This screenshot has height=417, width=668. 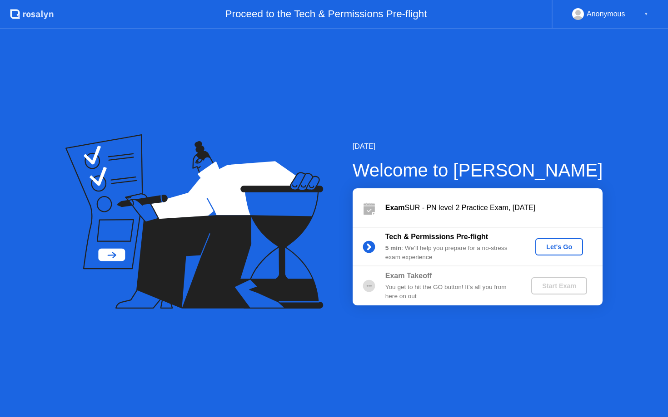 What do you see at coordinates (437, 237) in the screenshot?
I see `b: Tech & Permissions Pre-flight` at bounding box center [437, 237].